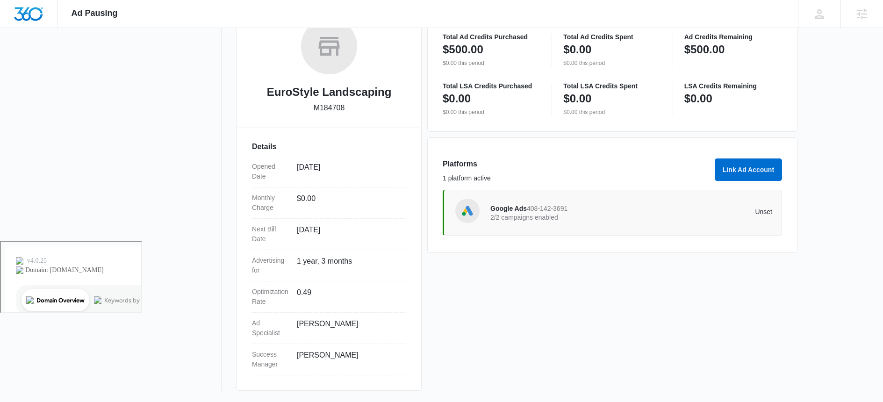  I want to click on div: Optimization Rate0.49, so click(329, 297).